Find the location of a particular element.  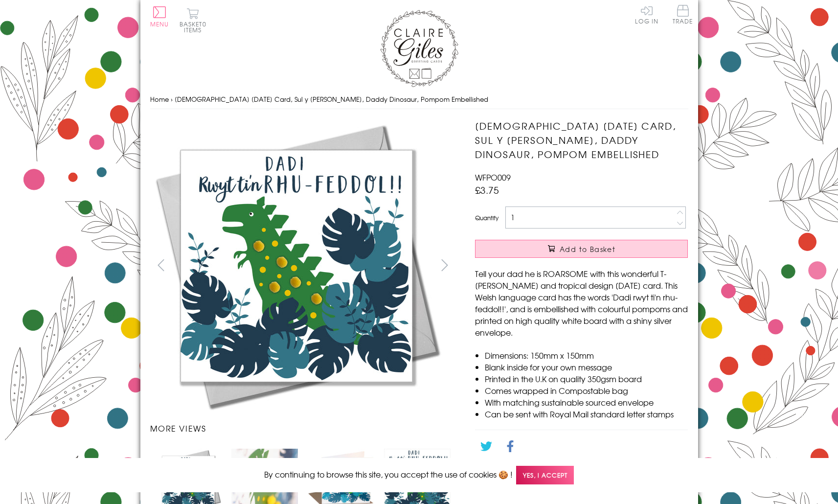

button: Basket0 items is located at coordinates (193, 20).